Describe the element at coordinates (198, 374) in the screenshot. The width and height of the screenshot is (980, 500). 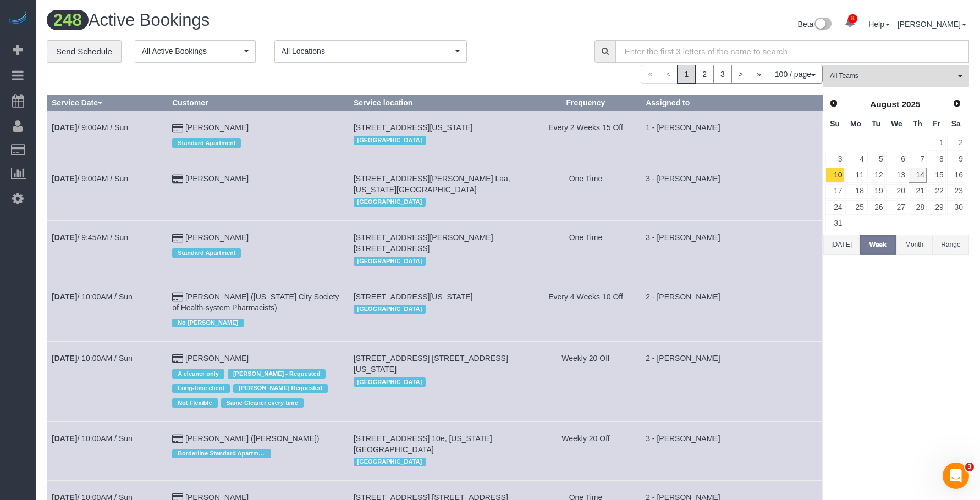
I see `span: A cleaner only` at that location.